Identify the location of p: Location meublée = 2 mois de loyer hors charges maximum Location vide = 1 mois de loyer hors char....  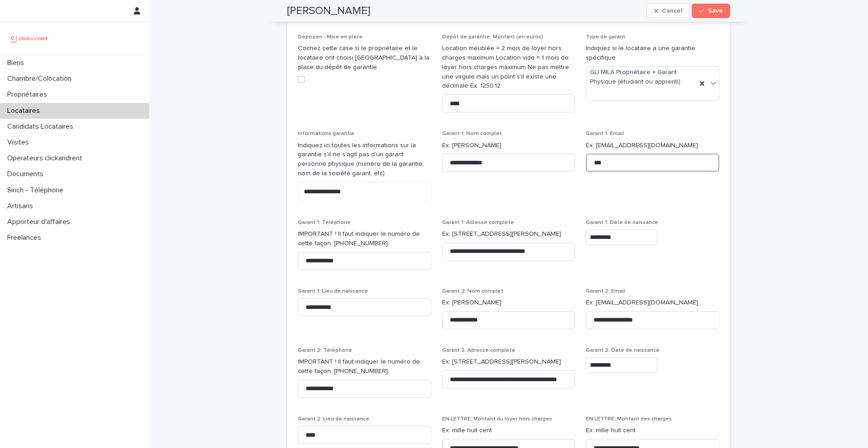
(509, 67).